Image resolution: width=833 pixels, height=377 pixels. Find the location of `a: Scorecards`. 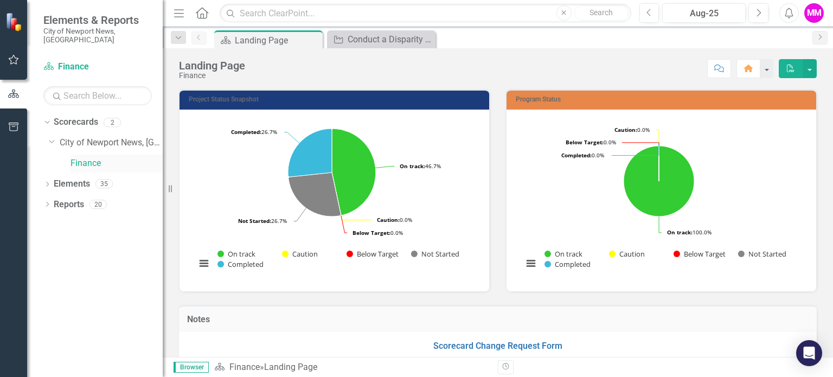

a: Scorecards is located at coordinates (76, 122).